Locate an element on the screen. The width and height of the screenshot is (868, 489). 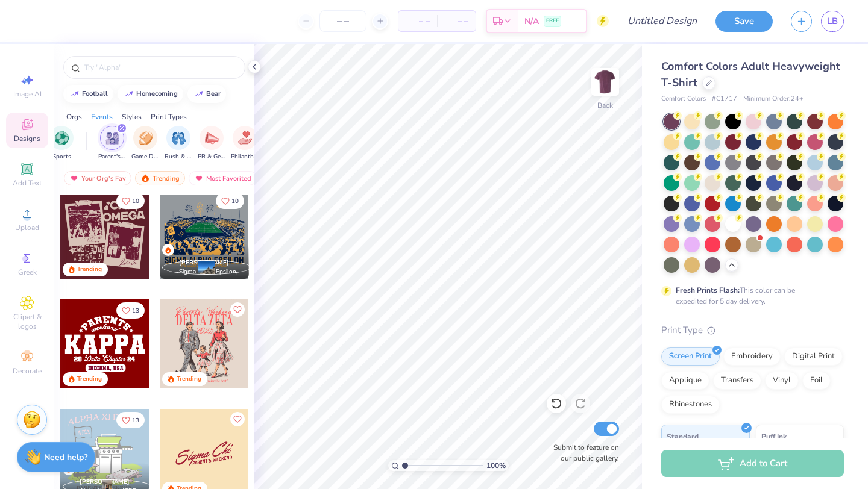
span: Clipart & logos is located at coordinates (27, 321).